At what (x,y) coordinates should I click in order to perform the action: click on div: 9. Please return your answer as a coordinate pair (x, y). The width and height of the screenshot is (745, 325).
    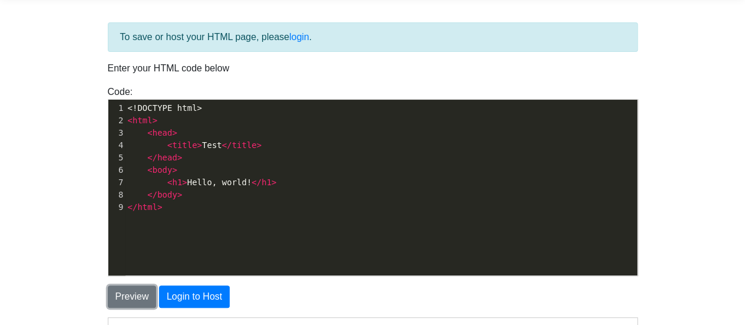
    Looking at the image, I should click on (117, 207).